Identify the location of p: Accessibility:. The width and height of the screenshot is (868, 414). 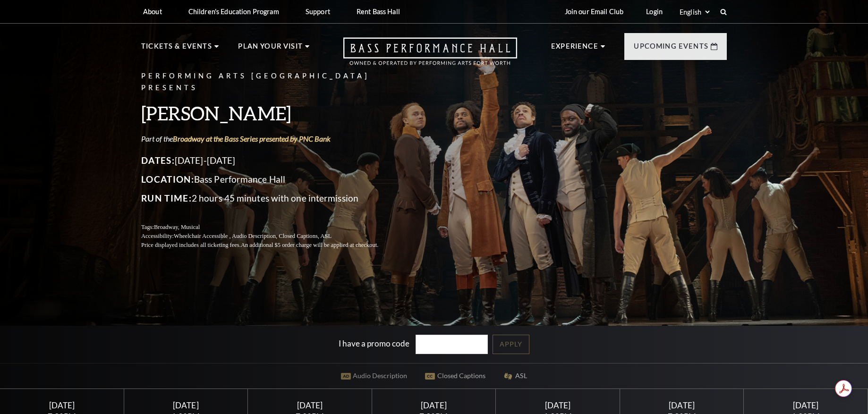
(271, 236).